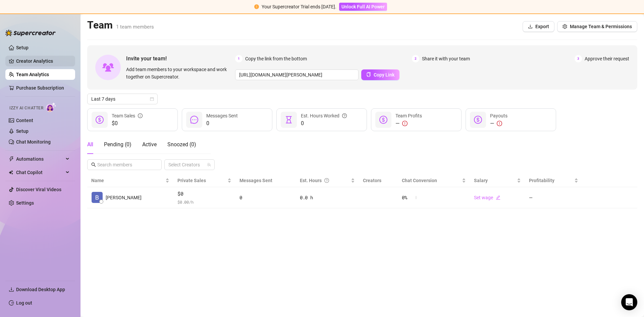  I want to click on span: 0 %, so click(407, 197).